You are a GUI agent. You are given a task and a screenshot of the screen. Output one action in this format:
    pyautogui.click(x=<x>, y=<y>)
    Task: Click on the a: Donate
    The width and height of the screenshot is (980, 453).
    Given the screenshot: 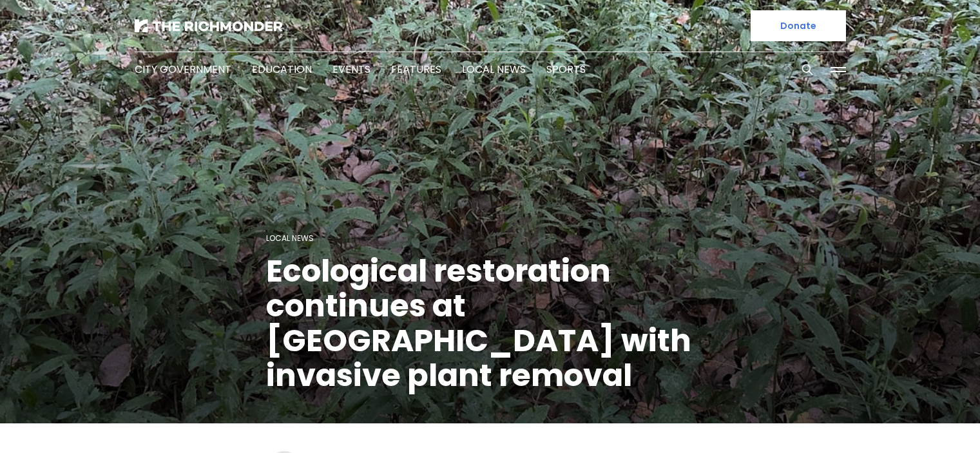 What is the action you would take?
    pyautogui.click(x=798, y=26)
    